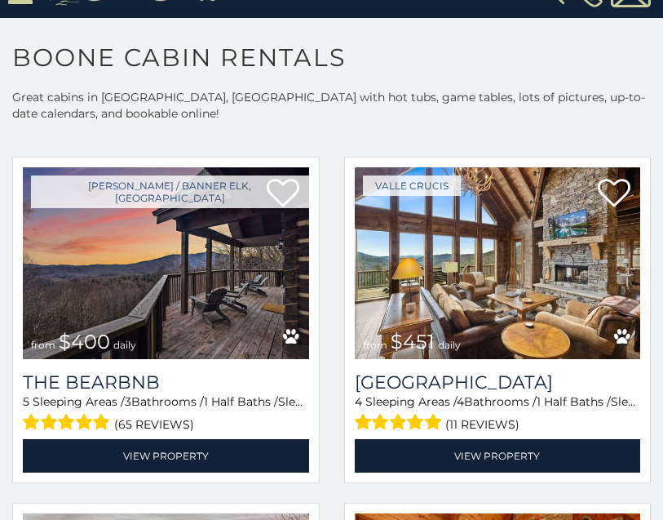  Describe the element at coordinates (498, 263) in the screenshot. I see `a: Cucumber Tree Lodge from $451 daily` at that location.